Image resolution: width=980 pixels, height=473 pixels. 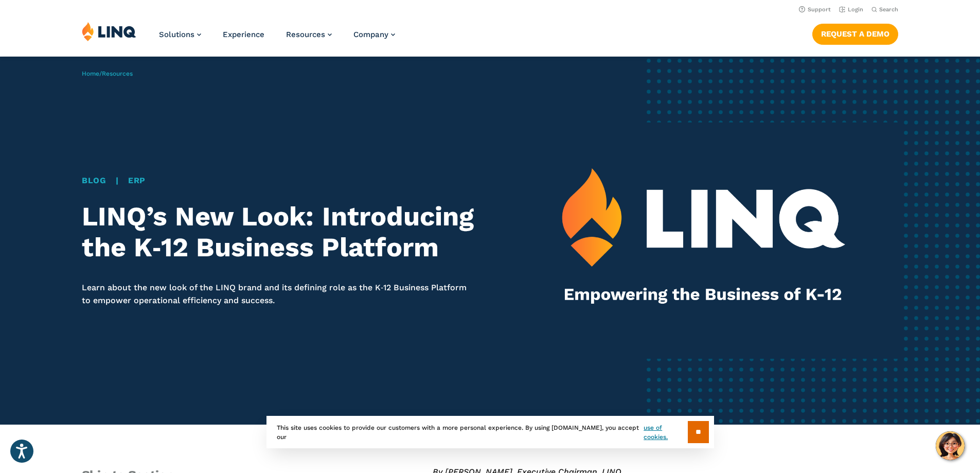 What do you see at coordinates (280, 232) in the screenshot?
I see `h1: LINQ’s New Look: Introducing the K‑12 Business Platform` at bounding box center [280, 232].